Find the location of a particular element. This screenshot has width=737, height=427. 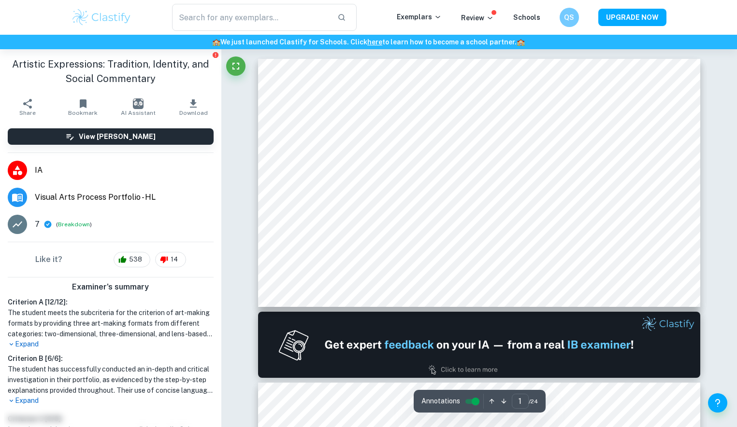

img: Clastify logo is located at coordinates (101, 17).